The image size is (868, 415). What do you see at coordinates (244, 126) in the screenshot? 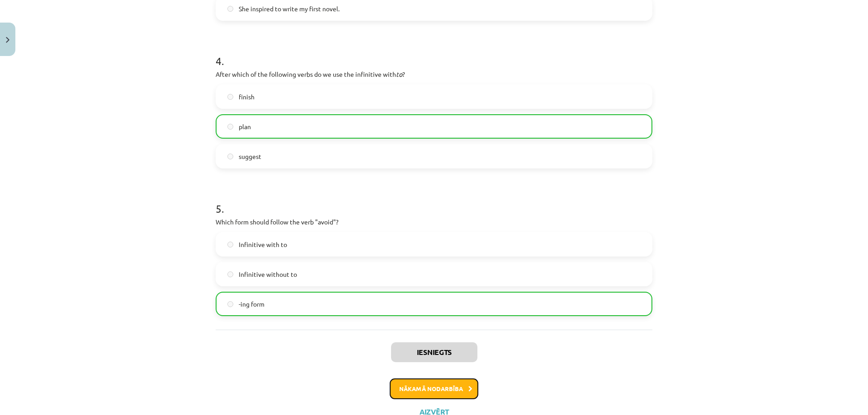
I see `span: plan` at bounding box center [244, 126].